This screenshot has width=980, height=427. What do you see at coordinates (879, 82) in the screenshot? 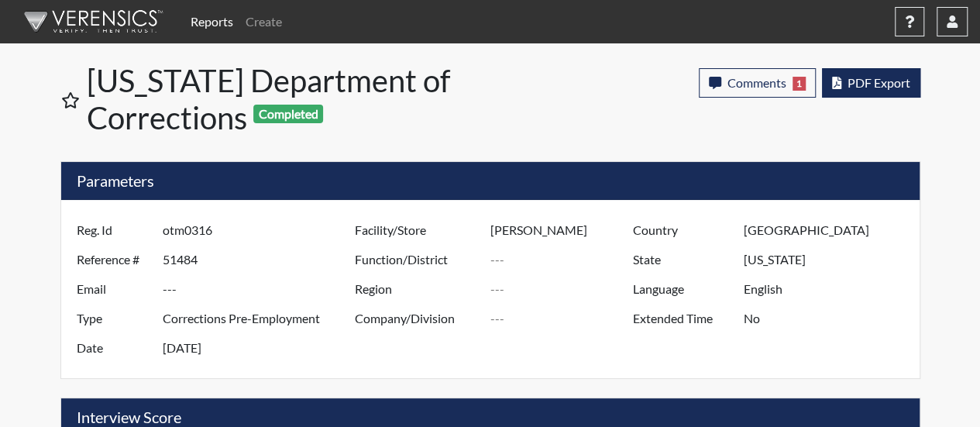
I see `span: PDF Export` at bounding box center [879, 82].